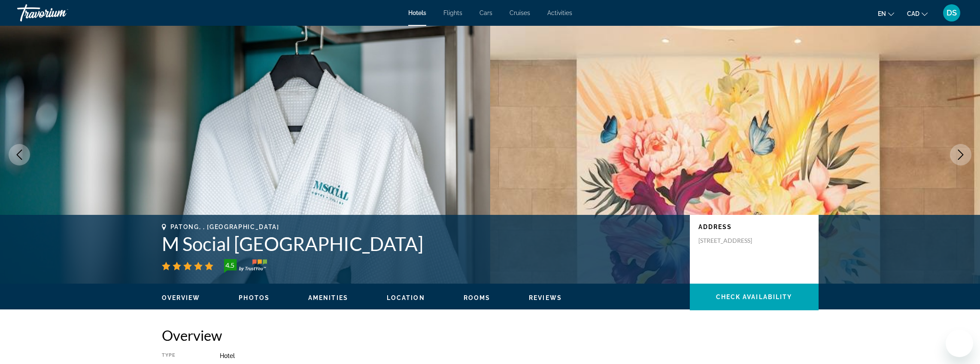 This screenshot has height=364, width=980. What do you see at coordinates (180, 356) in the screenshot?
I see `div: Type` at bounding box center [180, 356].